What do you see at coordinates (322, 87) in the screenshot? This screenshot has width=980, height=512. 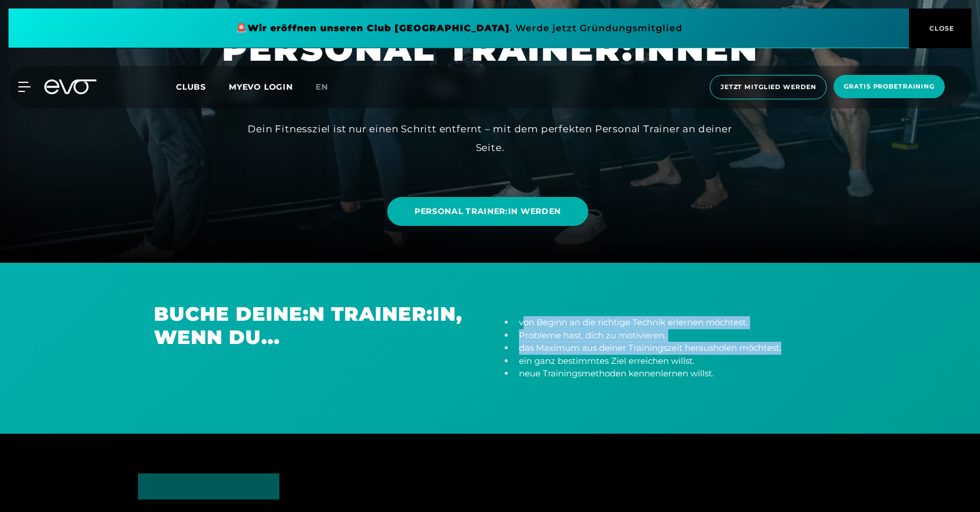 I see `span: en` at bounding box center [322, 87].